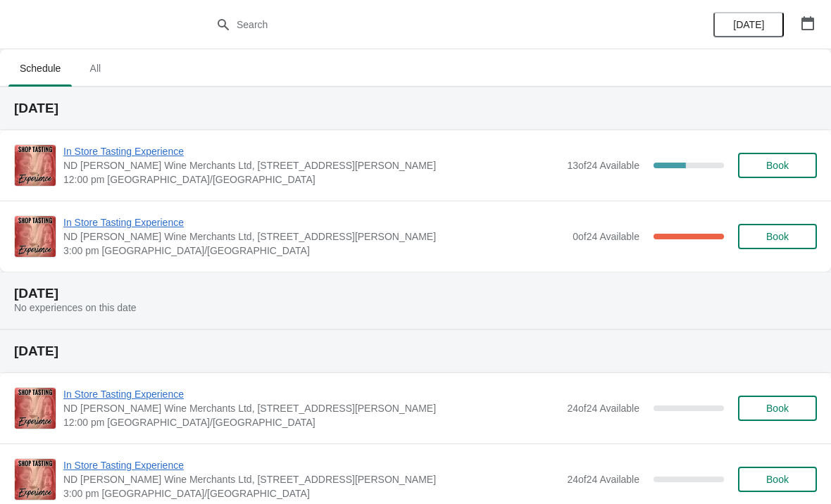 This screenshot has height=504, width=831. What do you see at coordinates (603, 165) in the screenshot?
I see `span: 13 of 24 Available` at bounding box center [603, 165].